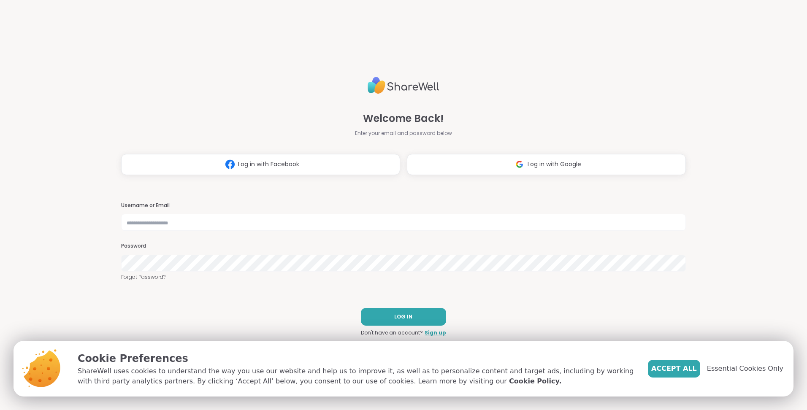  What do you see at coordinates (435, 333) in the screenshot?
I see `a: Sign up` at bounding box center [435, 333].